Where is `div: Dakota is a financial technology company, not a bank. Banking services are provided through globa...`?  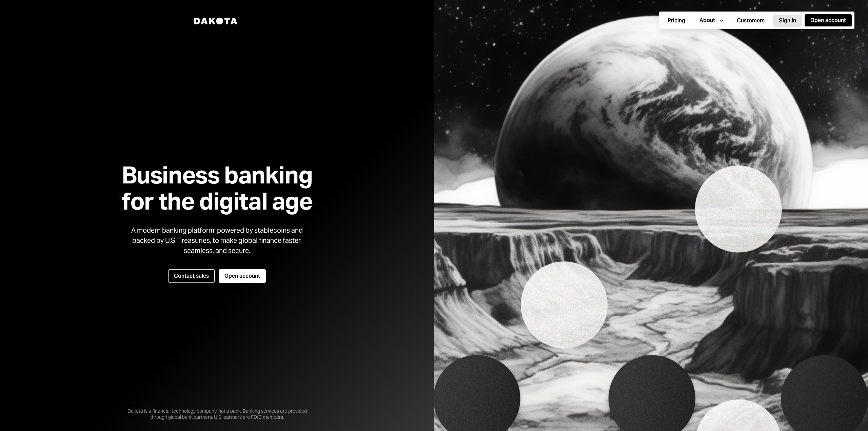
div: Dakota is a financial technology company, not a bank. Banking services are provided through globa... is located at coordinates (217, 409).